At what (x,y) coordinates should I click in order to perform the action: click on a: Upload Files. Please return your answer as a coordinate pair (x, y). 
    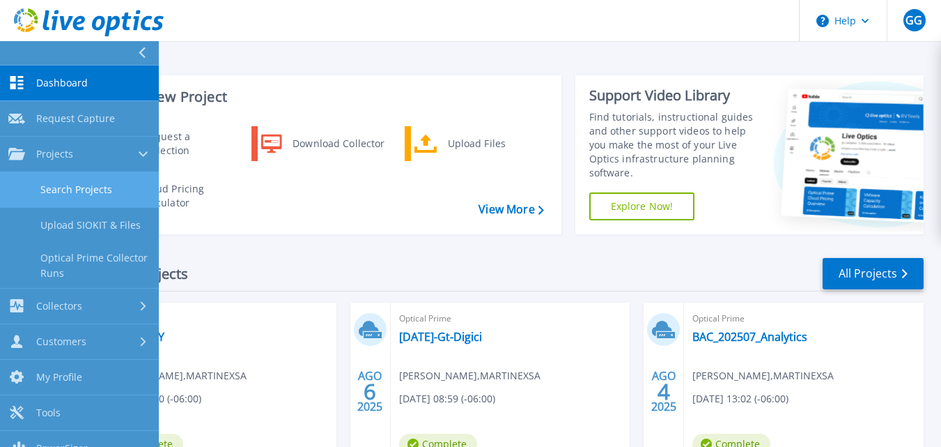
    Looking at the image, I should click on (476, 143).